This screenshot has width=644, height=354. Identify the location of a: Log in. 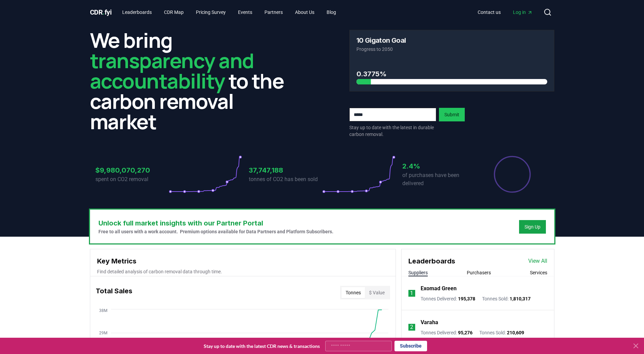
(523, 12).